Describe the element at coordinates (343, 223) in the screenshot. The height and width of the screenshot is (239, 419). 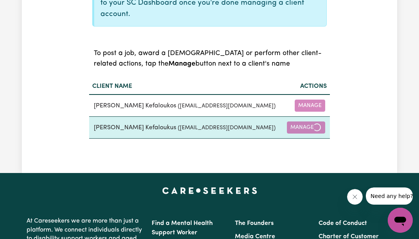
I see `a: Code of Conduct` at that location.